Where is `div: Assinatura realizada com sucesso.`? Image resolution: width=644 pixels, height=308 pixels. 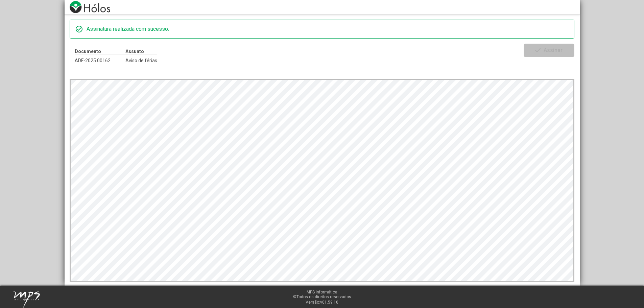
div: Assinatura realizada com sucesso. is located at coordinates (327, 29).